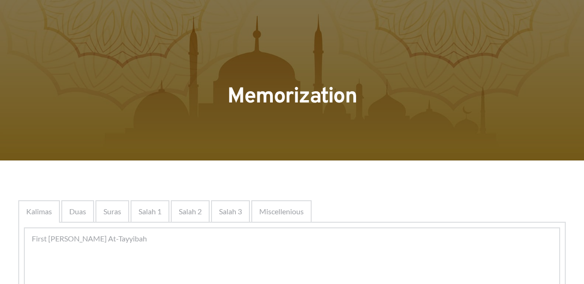  What do you see at coordinates (292, 97) in the screenshot?
I see `span: Memorization` at bounding box center [292, 97].